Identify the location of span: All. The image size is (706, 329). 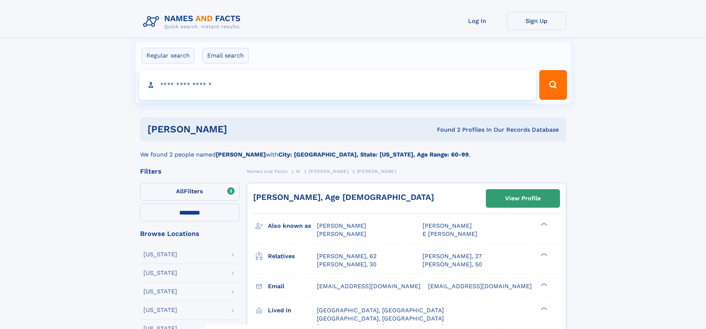
(180, 191).